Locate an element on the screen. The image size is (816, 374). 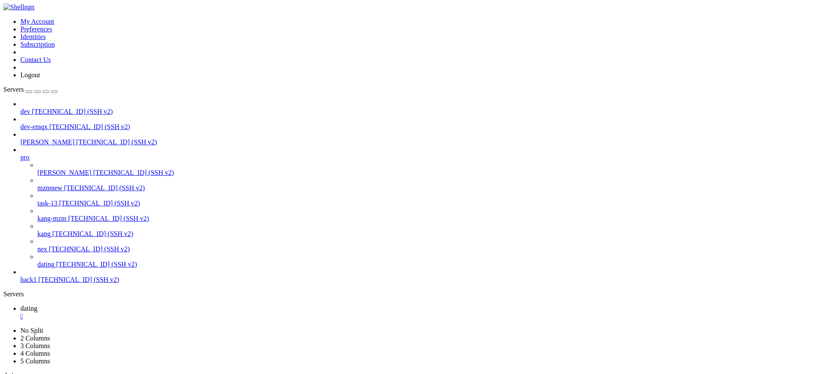
x-row: [root@iZt4n4byhkndrzofybrh41Z ~]# ls is located at coordinates (354, 63).